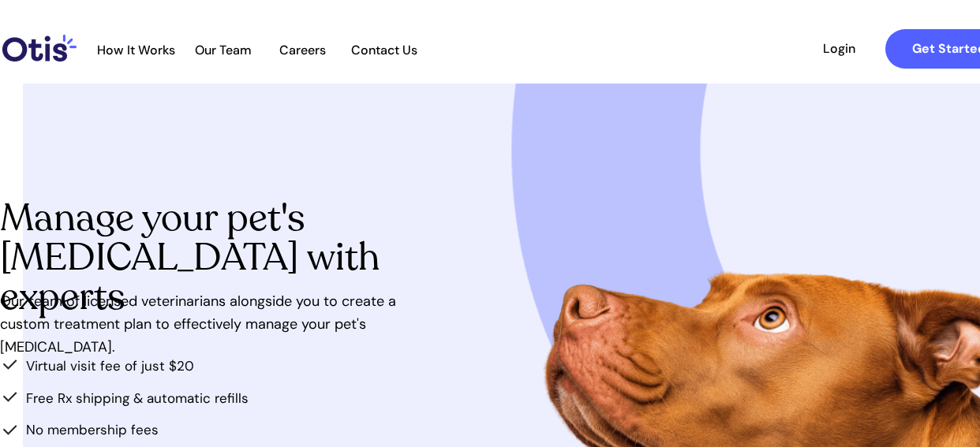  Describe the element at coordinates (839, 49) in the screenshot. I see `a: Login` at that location.